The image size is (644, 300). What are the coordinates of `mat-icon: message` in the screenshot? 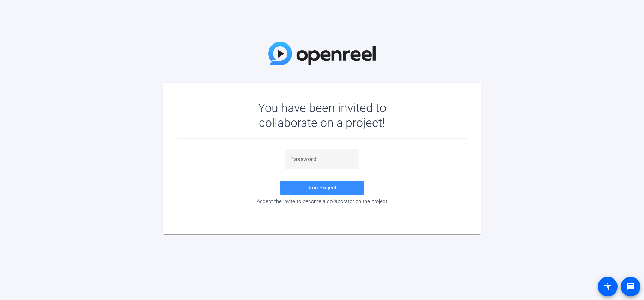 It's located at (631, 286).